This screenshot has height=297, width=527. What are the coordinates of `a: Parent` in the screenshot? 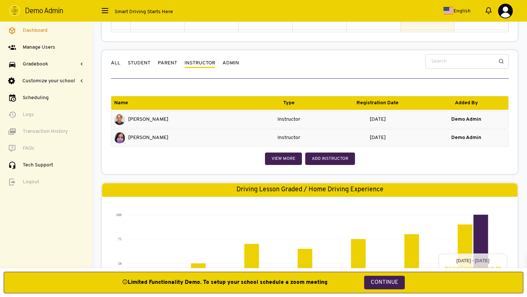 It's located at (167, 63).